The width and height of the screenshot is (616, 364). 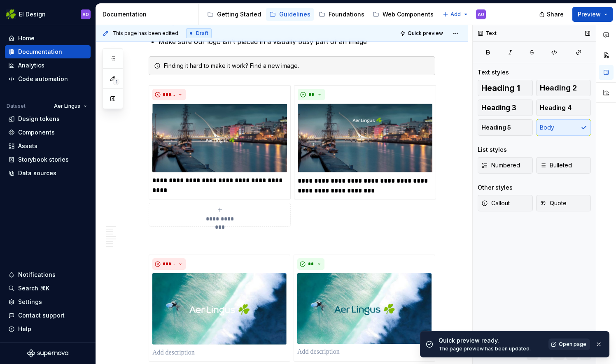 I want to click on a: App Components, so click(x=471, y=14).